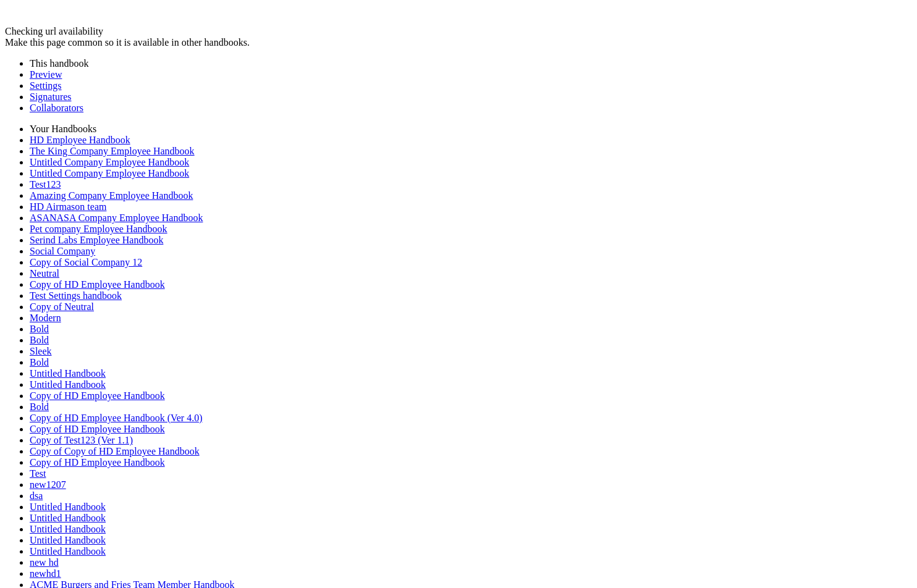 This screenshot has height=588, width=917. I want to click on a: Social Company, so click(62, 251).